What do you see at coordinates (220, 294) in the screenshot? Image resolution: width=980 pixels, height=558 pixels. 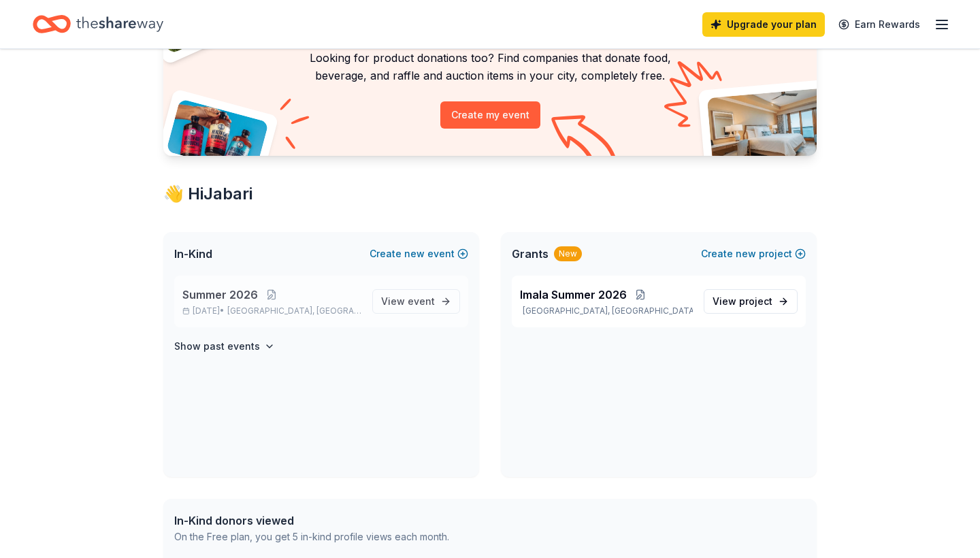 I see `span: Summer 2026` at bounding box center [220, 294].